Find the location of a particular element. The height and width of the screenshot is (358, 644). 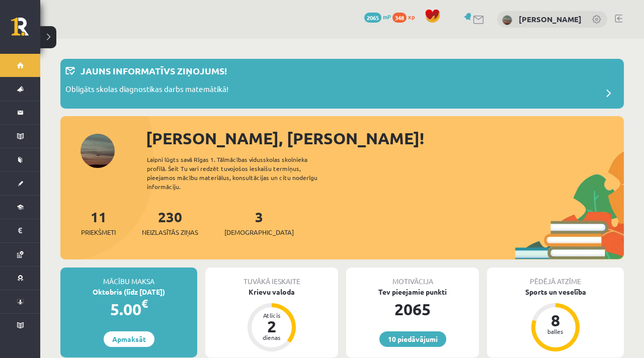

div: Atlicis is located at coordinates (272, 316).